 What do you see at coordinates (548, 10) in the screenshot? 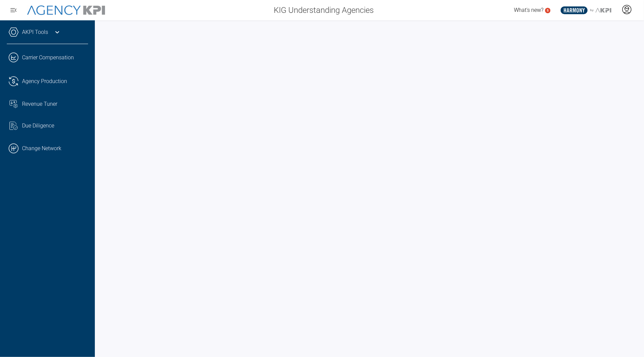
I see `text: 5` at bounding box center [548, 10].